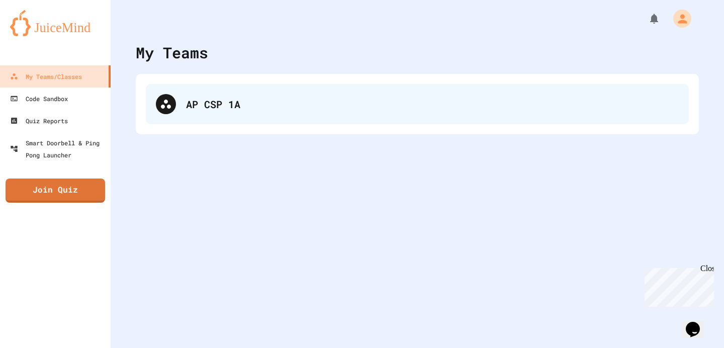 The width and height of the screenshot is (724, 348). Describe the element at coordinates (39, 99) in the screenshot. I see `div: Code Sandbox` at that location.